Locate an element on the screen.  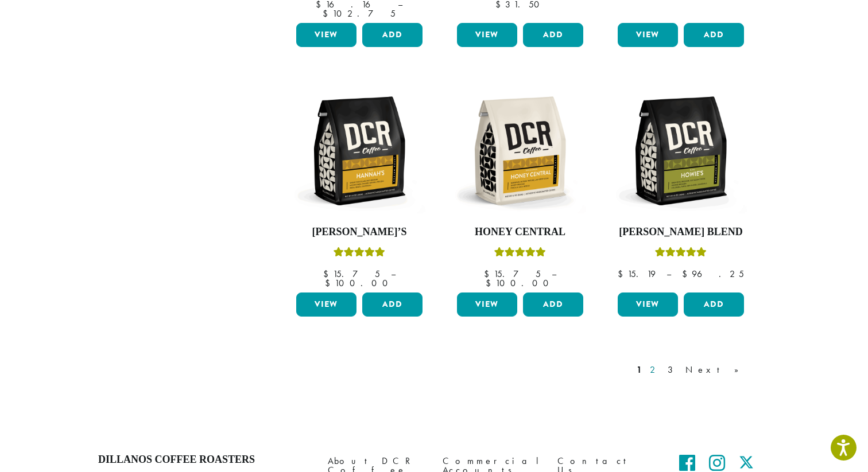
img: DCR-12oz-Howies-Stock-scaled.png is located at coordinates (681, 151).